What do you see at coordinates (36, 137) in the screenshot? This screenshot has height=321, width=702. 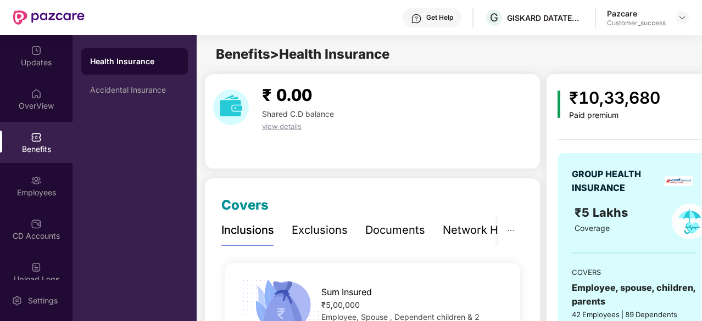 I see `img: svg+xml;base64,PHN2ZyBpZD0iQmVuZWZpdHMiIHhtbG5zPSJodHRwOi8vd3d3LnczLm9yZy8yMDAwL3N2ZyIgd2lkdGg9Ij...` at bounding box center [36, 137].